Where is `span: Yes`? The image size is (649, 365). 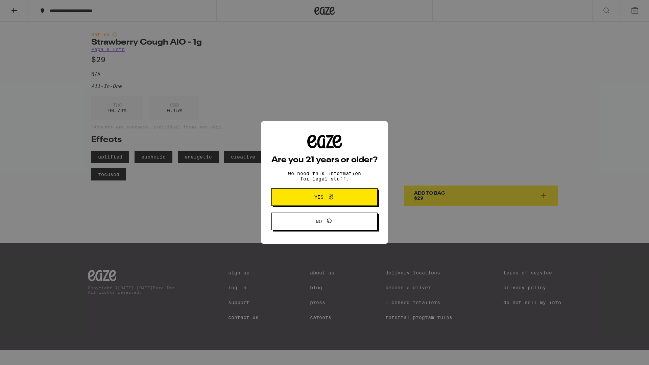
span: Yes is located at coordinates (319, 197).